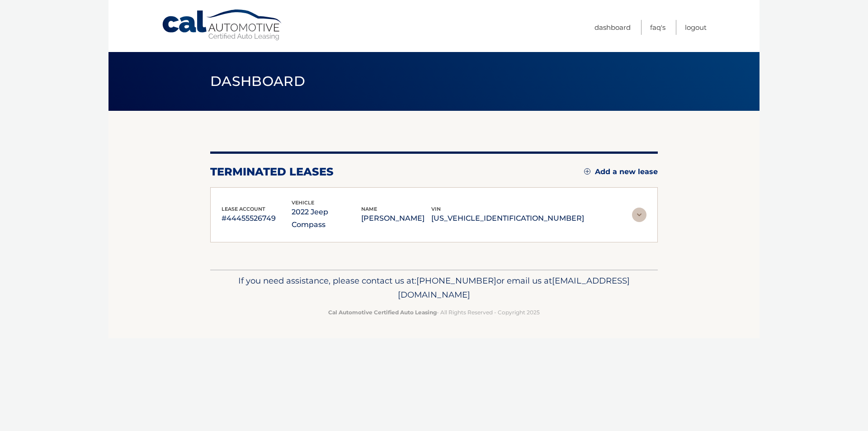  What do you see at coordinates (434, 312) in the screenshot?
I see `p: - All Rights Reserved - Copyright 2025` at bounding box center [434, 312].